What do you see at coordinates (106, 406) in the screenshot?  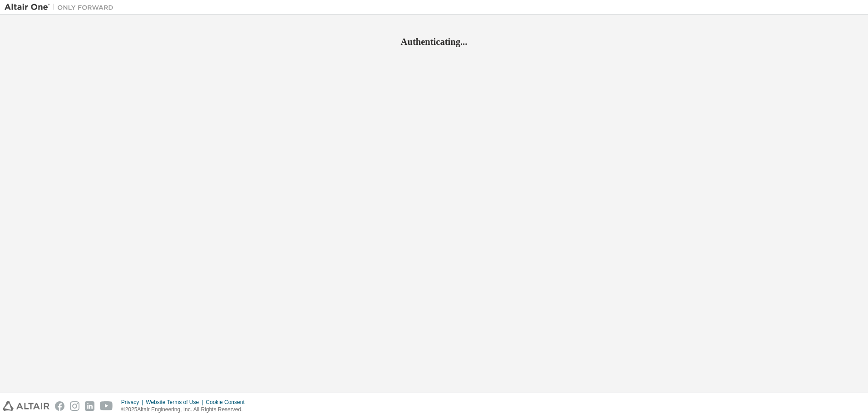 I see `img: youtube.svg` at bounding box center [106, 406].